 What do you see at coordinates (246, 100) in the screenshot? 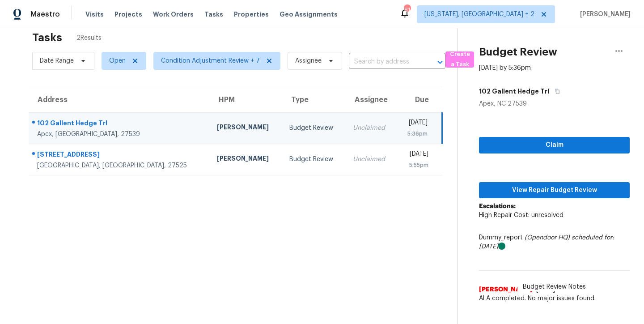
I see `th: HPM` at bounding box center [246, 100].